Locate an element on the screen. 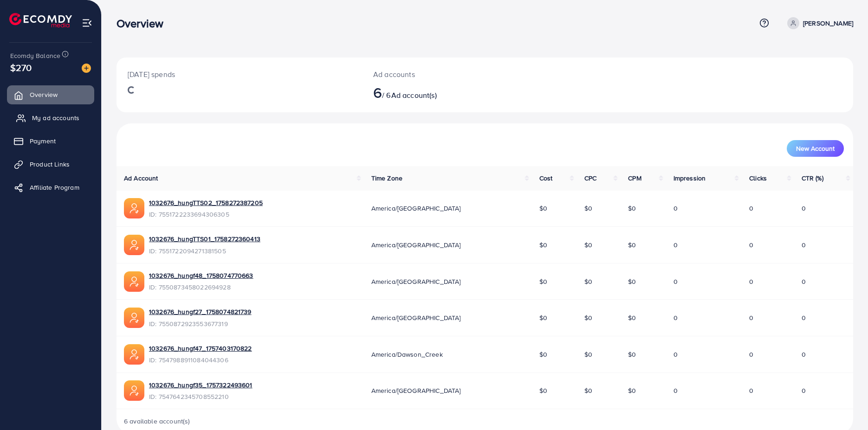  span: Cost is located at coordinates (546, 178).